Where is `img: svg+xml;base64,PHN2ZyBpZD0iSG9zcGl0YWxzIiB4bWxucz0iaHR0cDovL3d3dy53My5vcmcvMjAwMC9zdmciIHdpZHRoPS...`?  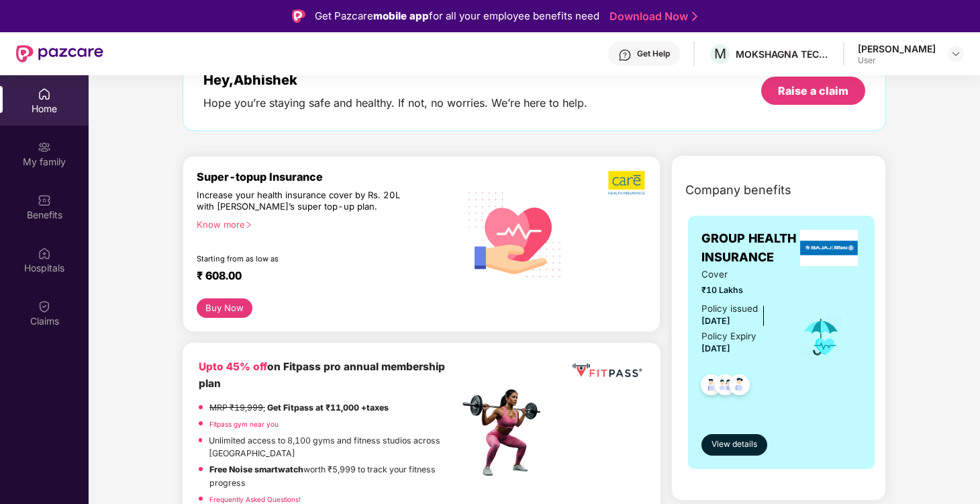
img: svg+xml;base64,PHN2ZyBpZD0iSG9zcGl0YWxzIiB4bWxucz0iaHR0cDovL3d3dy53My5vcmcvMjAwMC9zdmciIHdpZHRoPS... is located at coordinates (45, 253).